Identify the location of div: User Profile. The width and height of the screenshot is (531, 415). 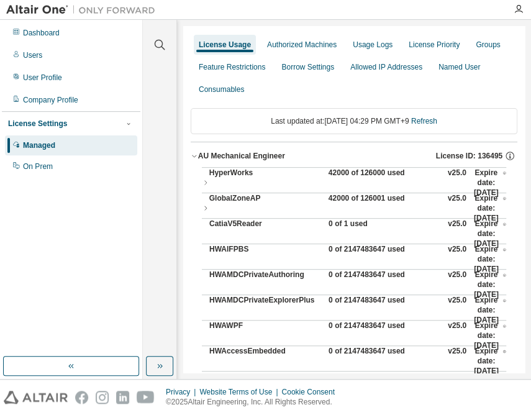
(42, 78).